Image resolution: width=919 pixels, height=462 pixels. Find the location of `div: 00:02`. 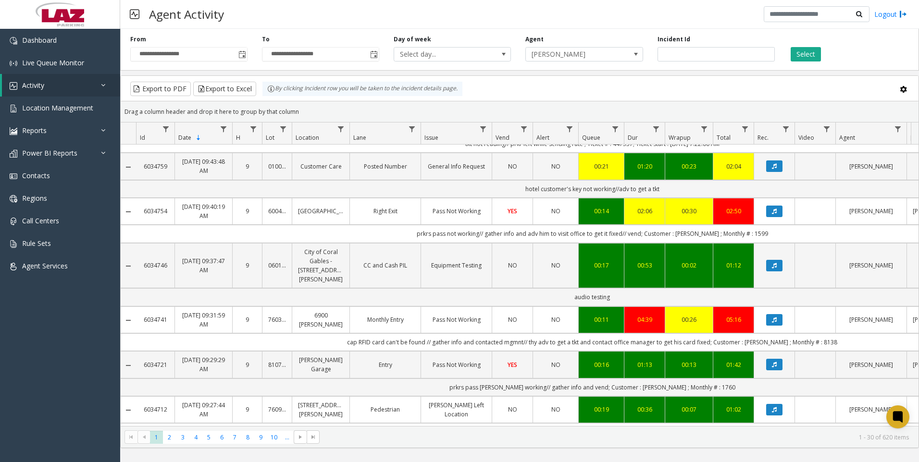

div: 00:02 is located at coordinates (689, 265).